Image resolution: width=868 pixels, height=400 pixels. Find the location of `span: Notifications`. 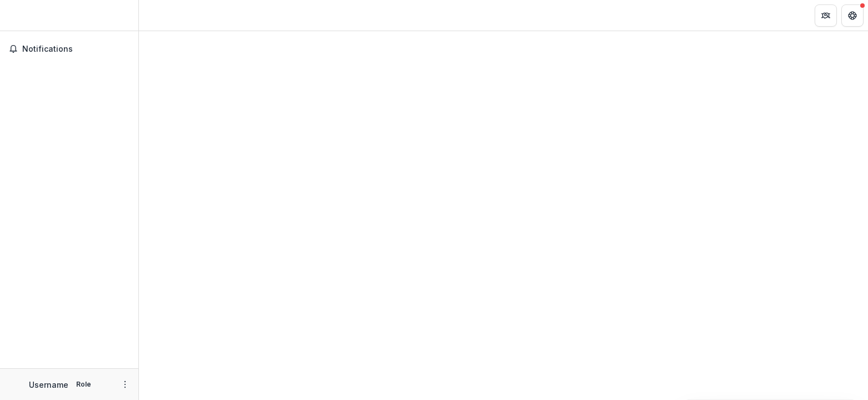

span: Notifications is located at coordinates (76, 49).